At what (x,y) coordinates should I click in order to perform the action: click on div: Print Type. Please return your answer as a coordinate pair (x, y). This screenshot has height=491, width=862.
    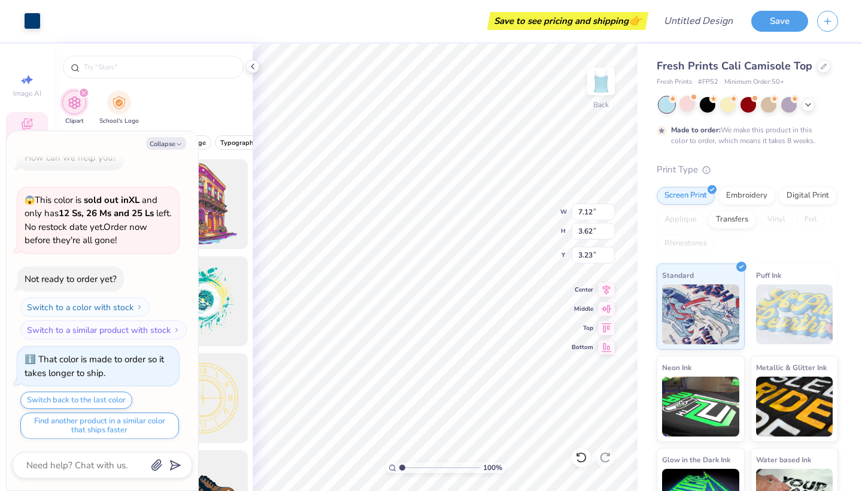
    Looking at the image, I should click on (747, 169).